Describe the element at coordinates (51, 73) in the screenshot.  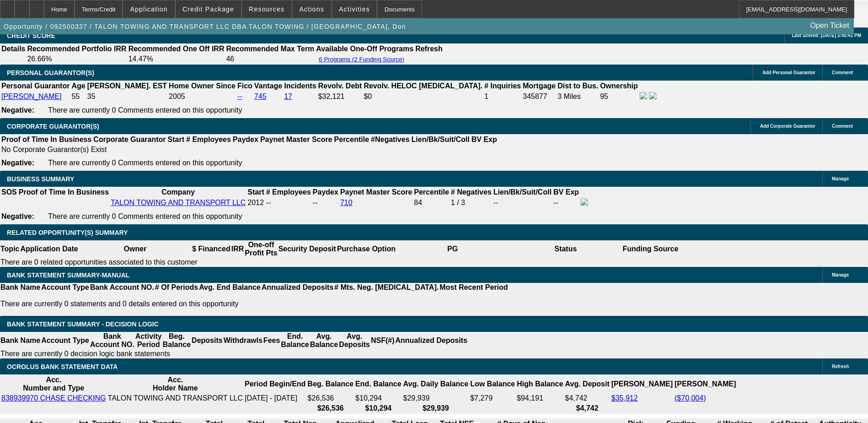
I see `span: PERSONAL GUARANTOR(S)` at that location.